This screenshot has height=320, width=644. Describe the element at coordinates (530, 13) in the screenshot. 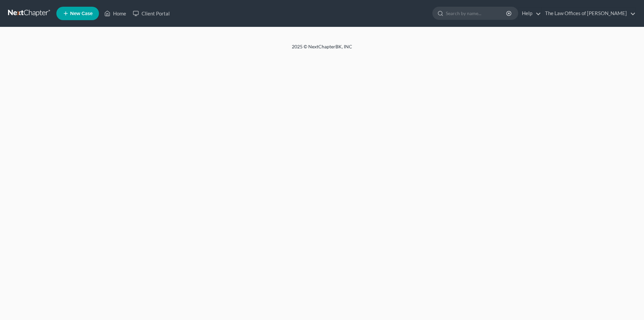

I see `a: Help` at that location.